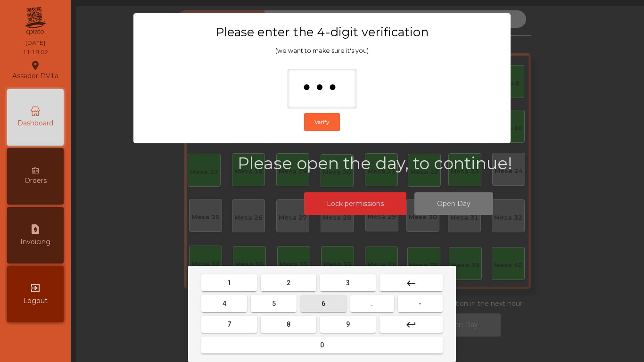 This screenshot has height=362, width=644. I want to click on span: (we want to make sure it's you), so click(322, 50).